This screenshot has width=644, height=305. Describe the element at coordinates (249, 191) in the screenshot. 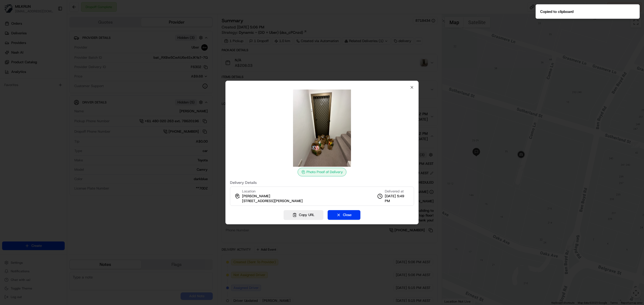

I see `span: Location` at that location.